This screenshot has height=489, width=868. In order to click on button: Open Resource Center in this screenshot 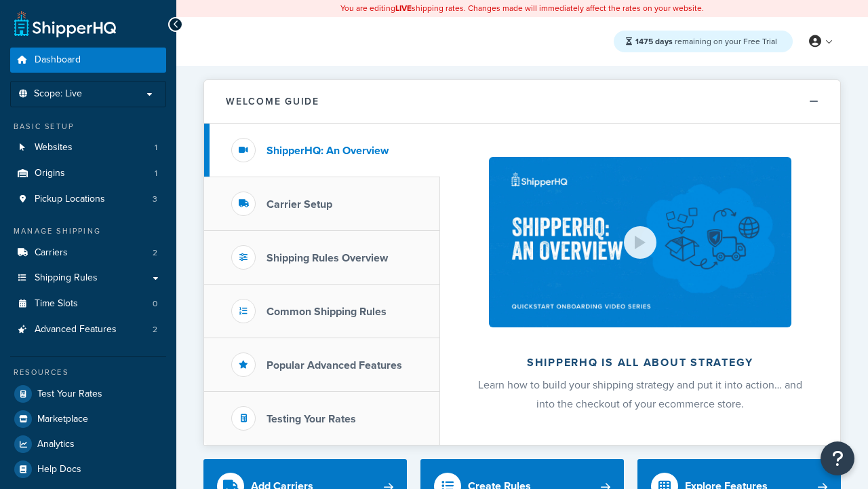, I will do `click(837, 458)`.